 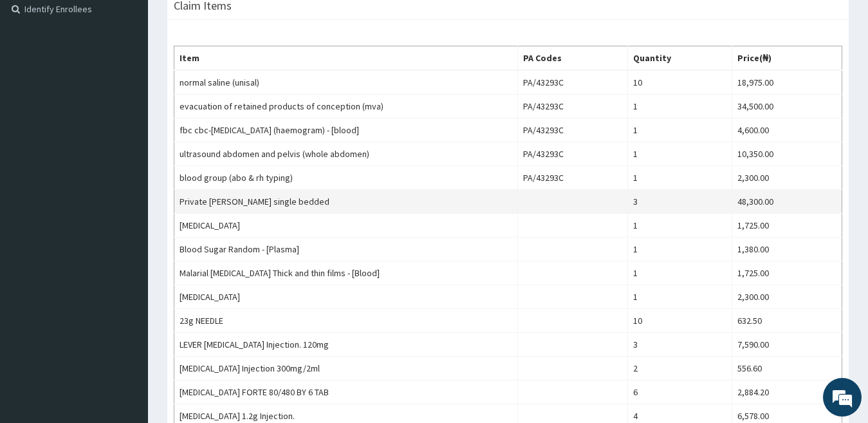 I want to click on th: Price(₦), so click(x=787, y=58).